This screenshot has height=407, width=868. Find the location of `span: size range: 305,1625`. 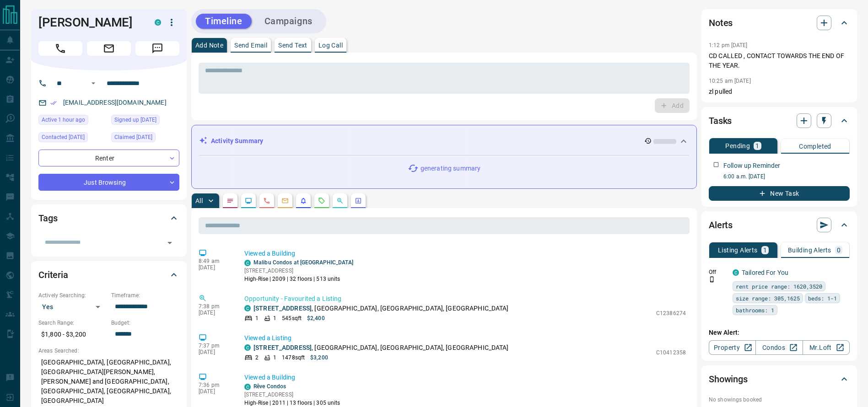

span: size range: 305,1625 is located at coordinates (768, 298).